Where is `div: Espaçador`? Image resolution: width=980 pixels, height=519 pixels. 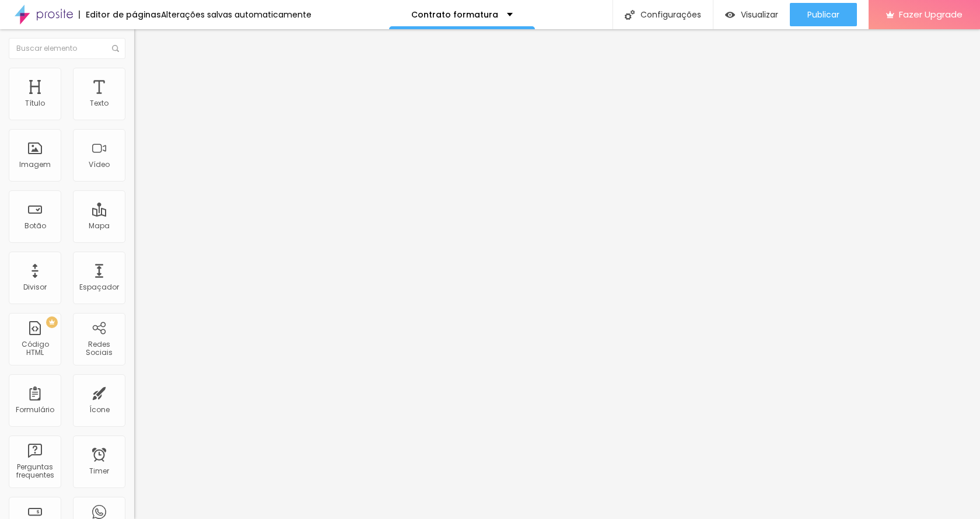
div: Espaçador is located at coordinates (99, 287).